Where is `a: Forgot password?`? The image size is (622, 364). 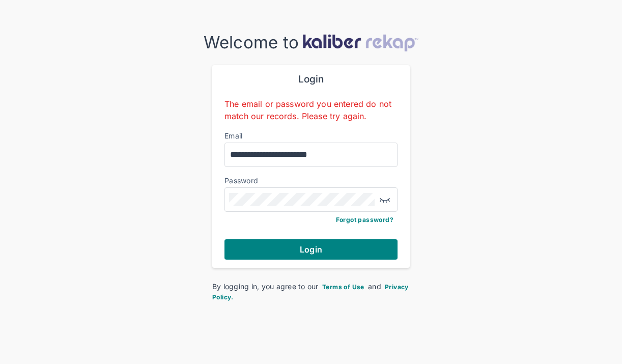
a: Forgot password? is located at coordinates (364, 219).